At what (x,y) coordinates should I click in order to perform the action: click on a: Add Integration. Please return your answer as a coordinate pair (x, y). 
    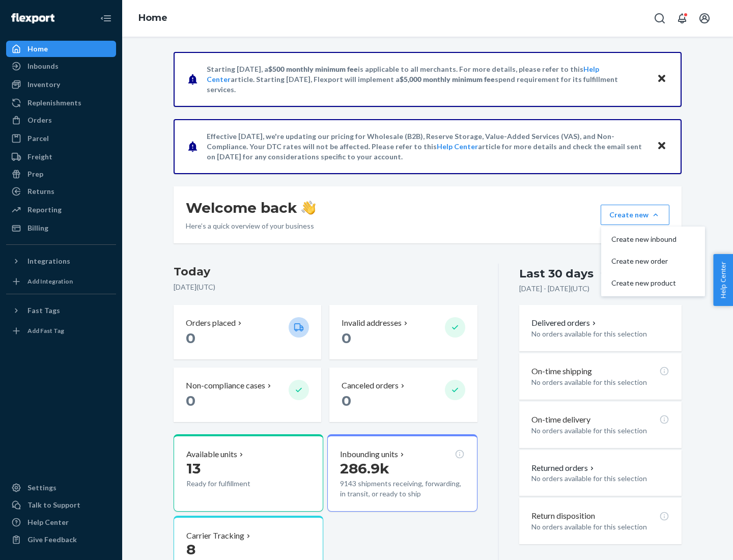
    Looking at the image, I should click on (61, 282).